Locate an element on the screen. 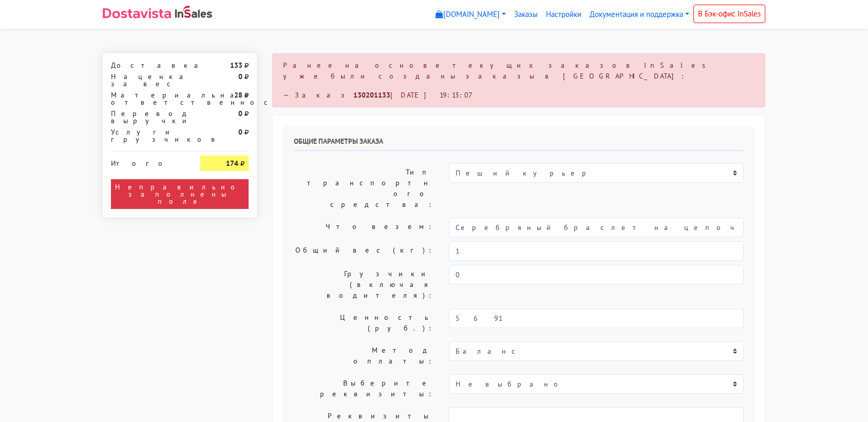 Image resolution: width=868 pixels, height=422 pixels. strong: 28 is located at coordinates (238, 95).